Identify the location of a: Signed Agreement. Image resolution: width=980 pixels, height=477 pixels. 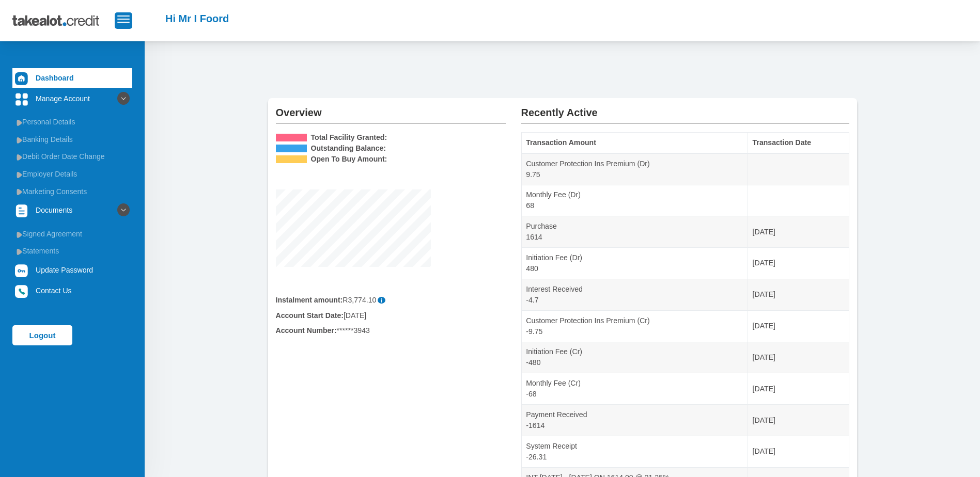
(73, 234).